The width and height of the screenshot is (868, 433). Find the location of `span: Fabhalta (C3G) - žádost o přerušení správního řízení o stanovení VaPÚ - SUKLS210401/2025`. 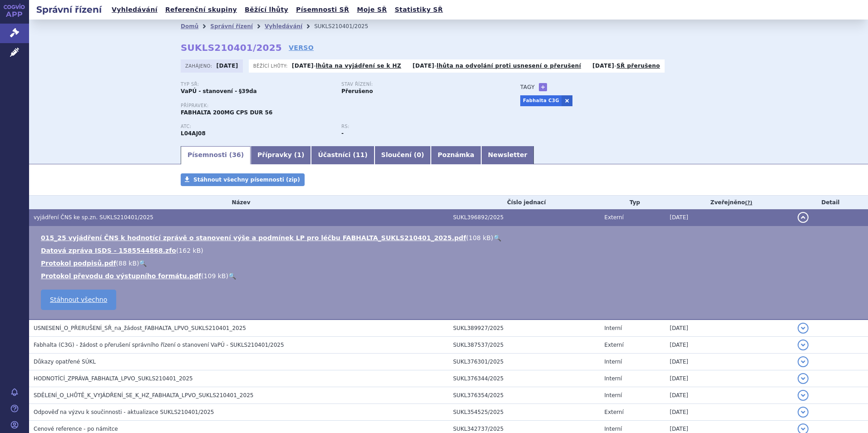

span: Fabhalta (C3G) - žádost o přerušení správního řízení o stanovení VaPÚ - SUKLS210401/2025 is located at coordinates (159, 345).